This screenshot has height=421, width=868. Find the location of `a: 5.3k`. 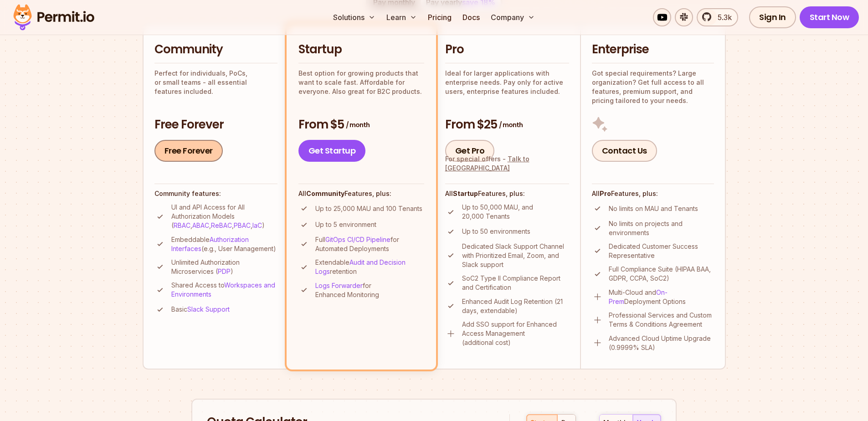

a: 5.3k is located at coordinates (717, 17).